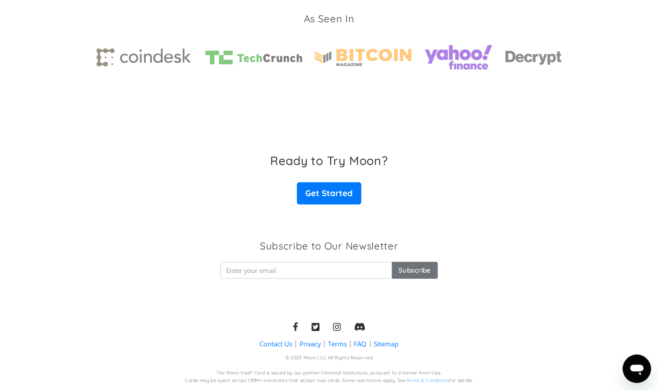 This screenshot has height=390, width=658. I want to click on img: decrypt, so click(534, 58).